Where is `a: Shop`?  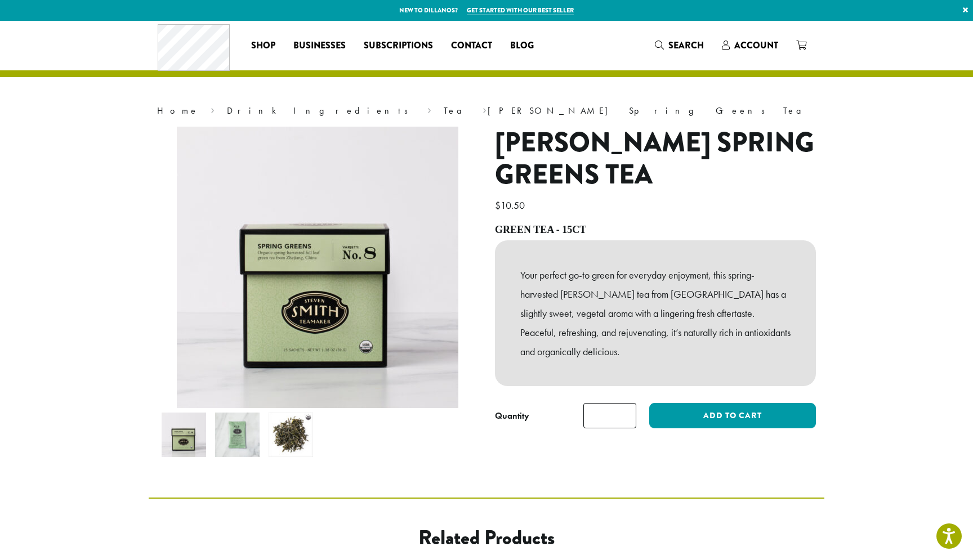 a: Shop is located at coordinates (263, 45).